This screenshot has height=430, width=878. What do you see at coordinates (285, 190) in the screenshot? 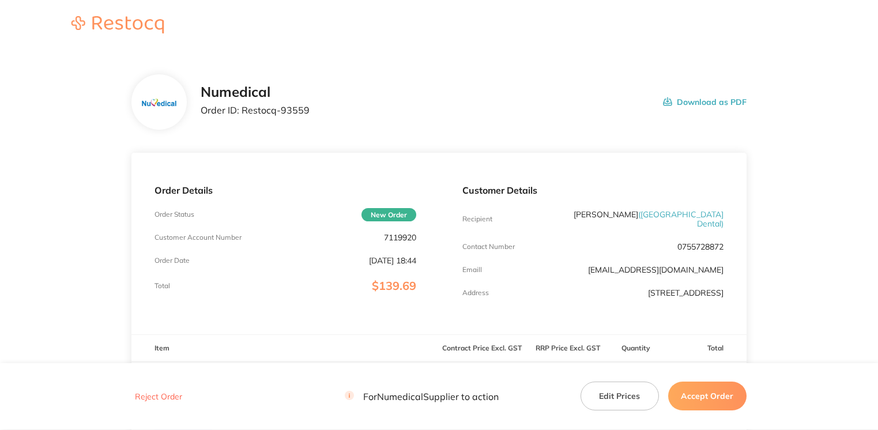
I see `p: Order Details` at bounding box center [285, 190].